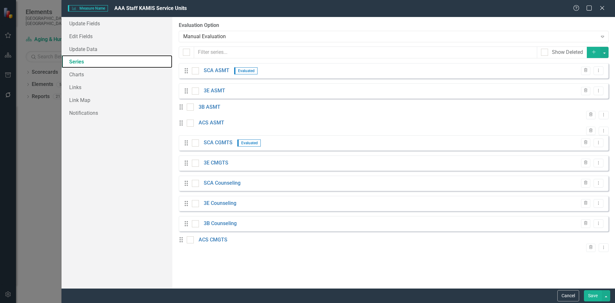 The width and height of the screenshot is (615, 303). Describe the element at coordinates (214, 91) in the screenshot. I see `a: 3E ASMT` at that location.